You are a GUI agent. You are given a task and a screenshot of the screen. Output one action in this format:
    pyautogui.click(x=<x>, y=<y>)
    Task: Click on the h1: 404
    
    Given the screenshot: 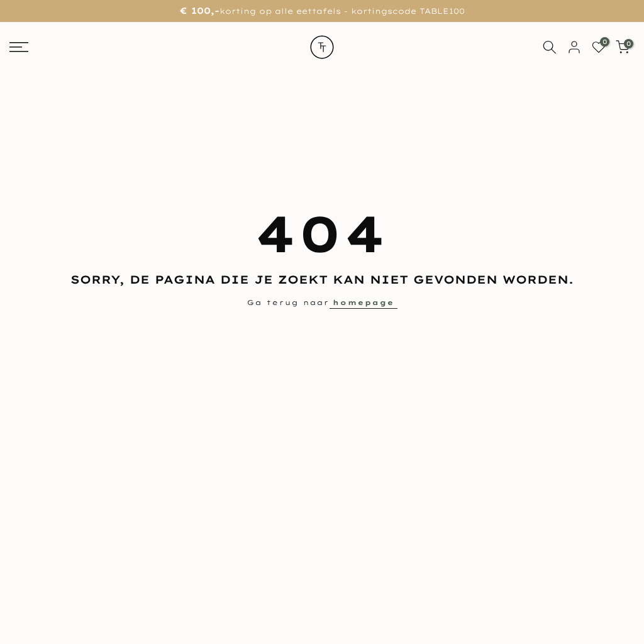 What is the action you would take?
    pyautogui.click(x=322, y=233)
    